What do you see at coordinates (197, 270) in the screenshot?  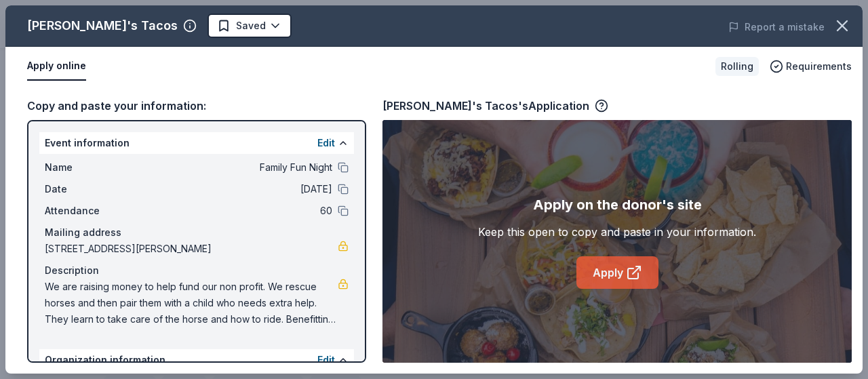 I see `div: Description` at bounding box center [197, 270].